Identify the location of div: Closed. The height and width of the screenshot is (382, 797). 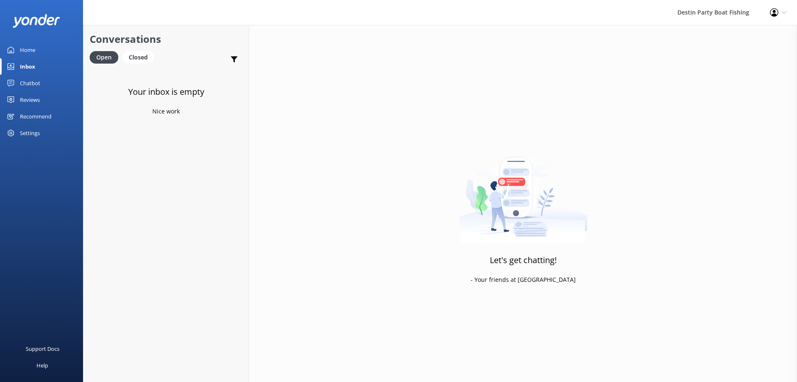
(138, 57).